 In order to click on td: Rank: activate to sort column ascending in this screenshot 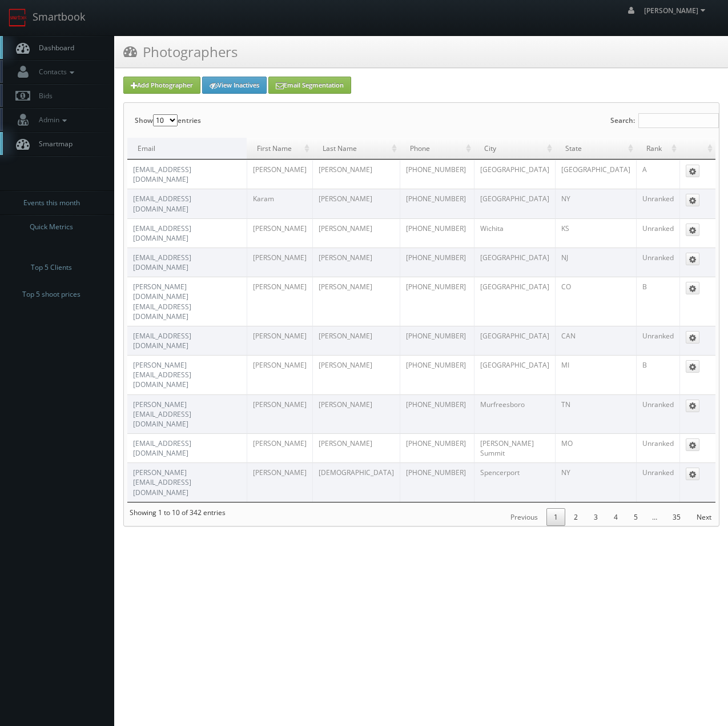, I will do `click(658, 148)`.